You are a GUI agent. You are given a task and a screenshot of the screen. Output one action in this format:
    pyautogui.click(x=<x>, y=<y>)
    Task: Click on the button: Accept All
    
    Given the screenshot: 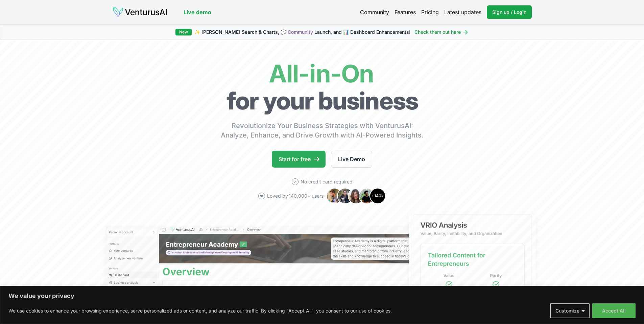 What is the action you would take?
    pyautogui.click(x=614, y=311)
    